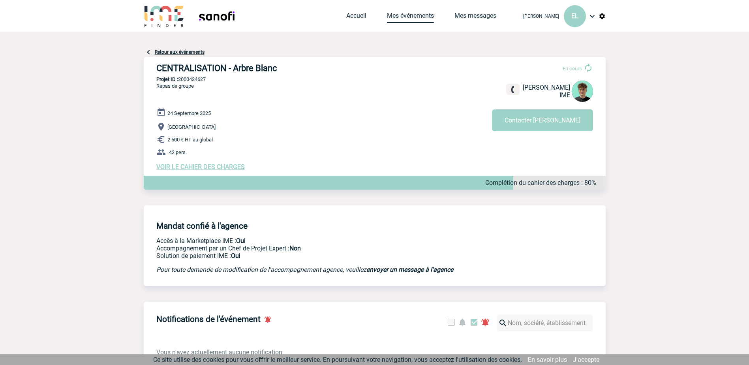  Describe the element at coordinates (575, 16) in the screenshot. I see `span: EL` at that location.